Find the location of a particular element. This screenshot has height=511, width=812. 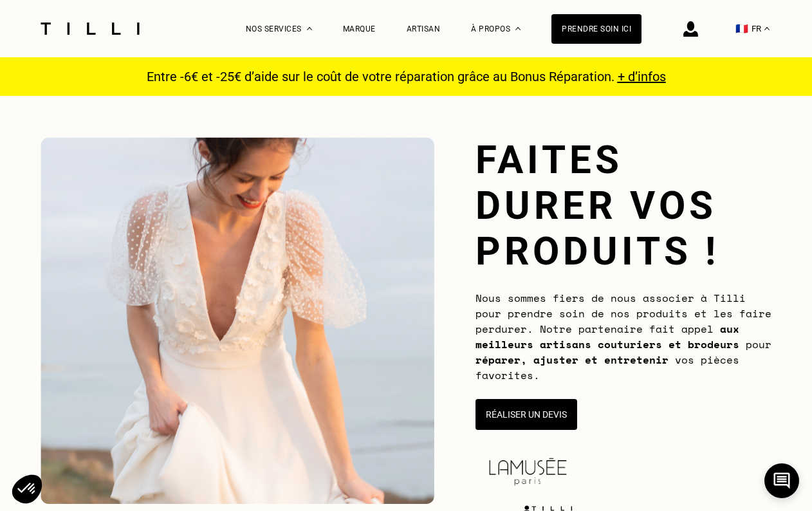

button: Réaliser un devis is located at coordinates (527, 415).